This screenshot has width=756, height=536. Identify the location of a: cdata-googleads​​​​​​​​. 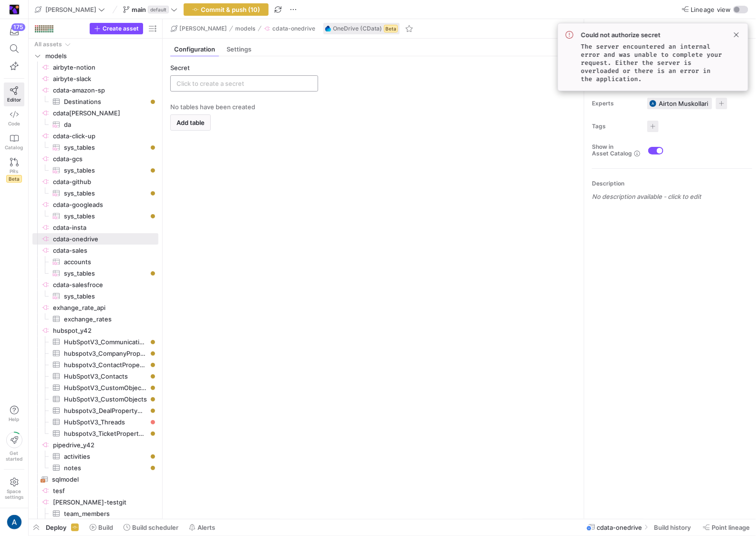
(95, 204).